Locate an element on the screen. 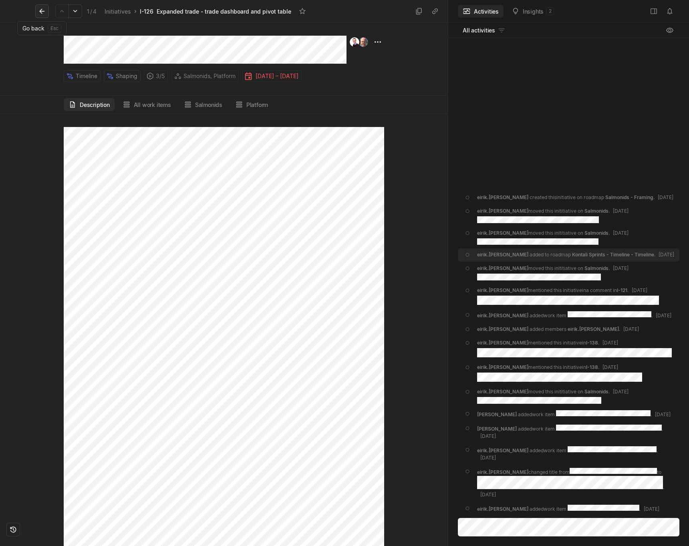 This screenshot has height=546, width=689. button: Description is located at coordinates (89, 105).